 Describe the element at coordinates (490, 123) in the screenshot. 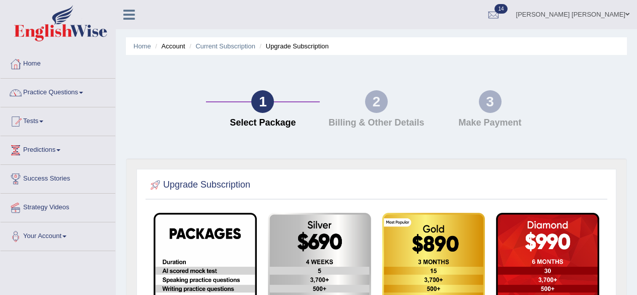

I see `h4: Make Payment` at that location.